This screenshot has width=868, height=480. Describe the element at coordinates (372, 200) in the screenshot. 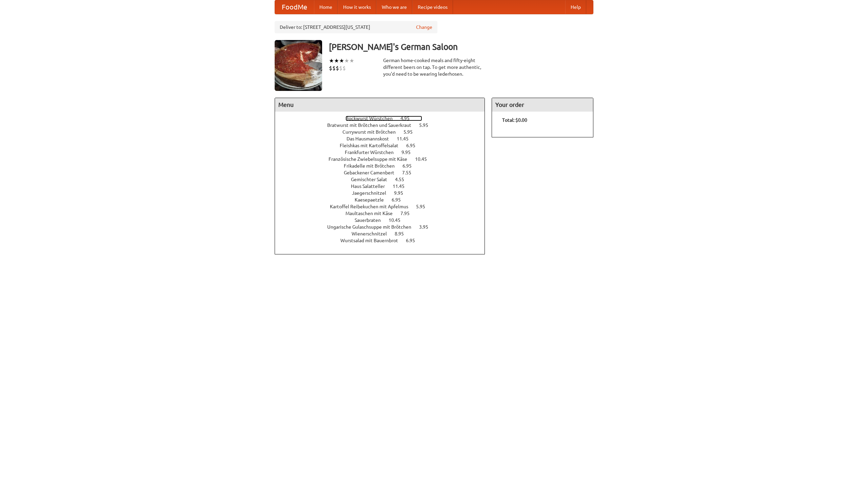

I see `span: Kaesepaetzle` at that location.